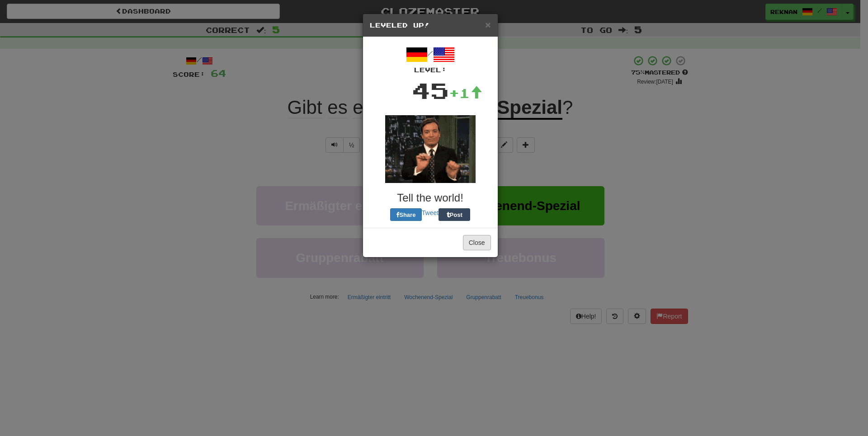 Image resolution: width=868 pixels, height=436 pixels. What do you see at coordinates (406, 215) in the screenshot?
I see `button: Share` at bounding box center [406, 215].